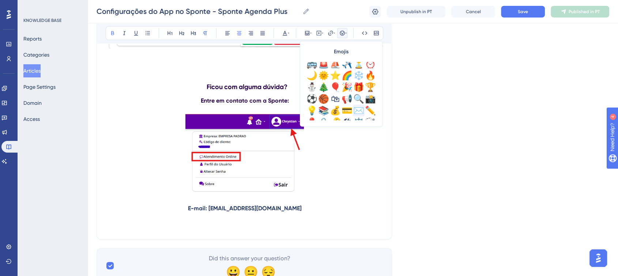 The height and width of the screenshot is (276, 618). I want to click on span: Published in PT, so click(584, 12).